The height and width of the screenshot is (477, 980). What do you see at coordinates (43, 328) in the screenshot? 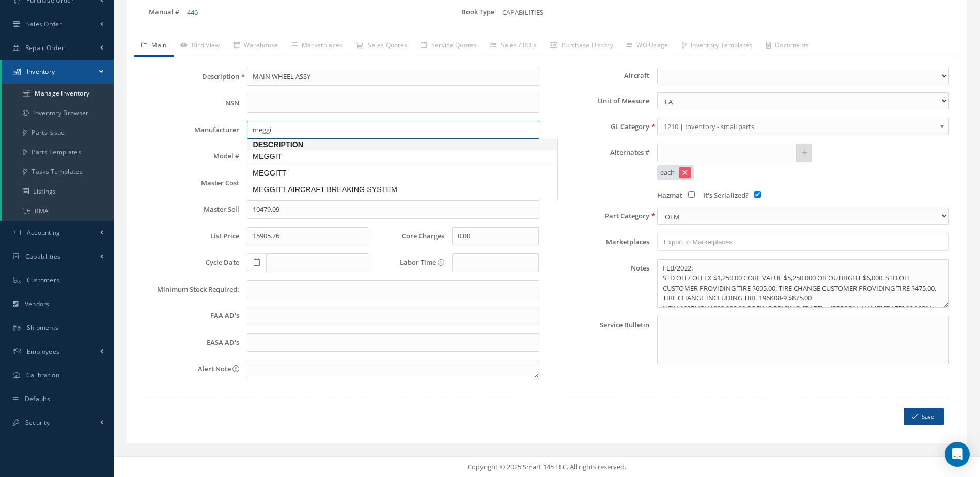
I see `span: Shipments` at bounding box center [43, 328].